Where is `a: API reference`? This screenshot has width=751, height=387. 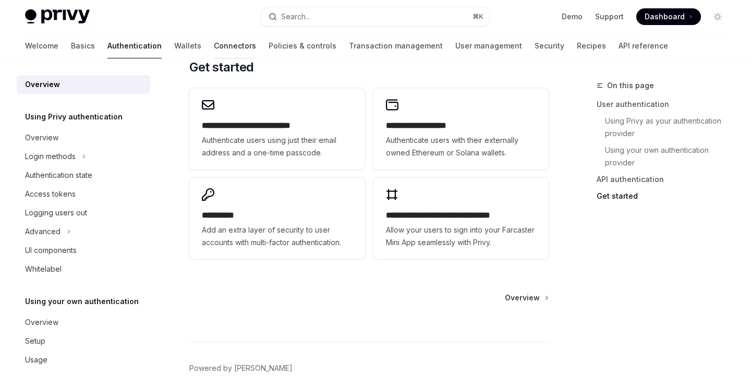 a: API reference is located at coordinates (643, 46).